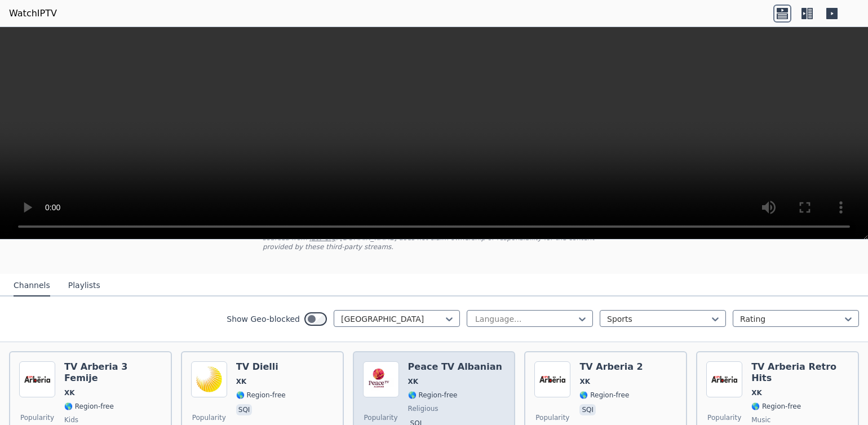 The image size is (868, 425). I want to click on label: Show Geo-blocked, so click(263, 319).